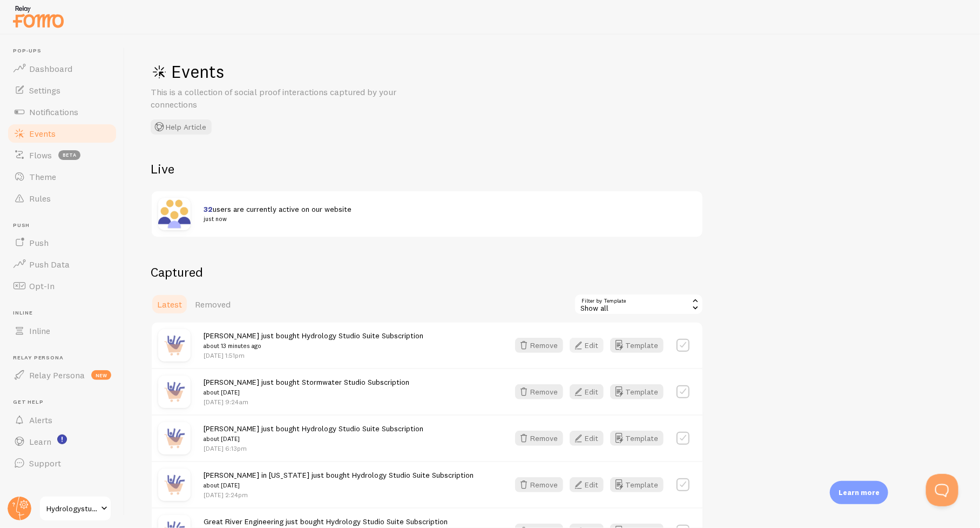 Image resolution: width=980 pixels, height=528 pixels. I want to click on a: Rules, so click(62, 199).